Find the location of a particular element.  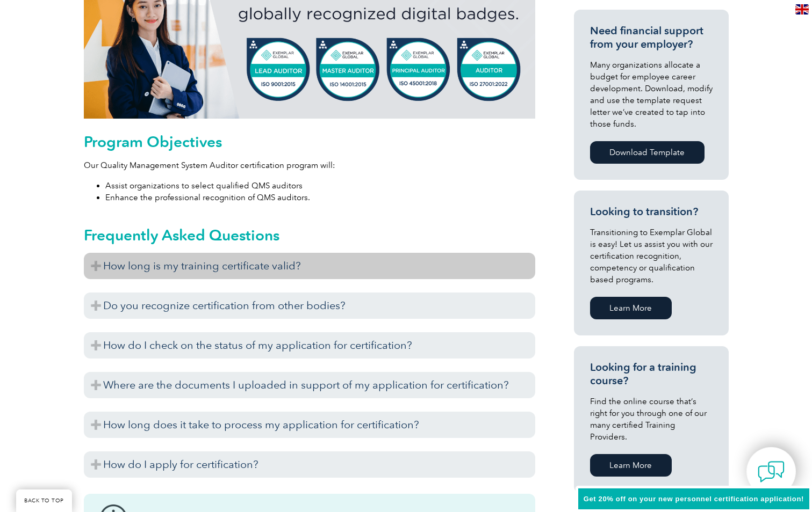

h3: Do you recognize certification from other bodies? is located at coordinates (309, 306).